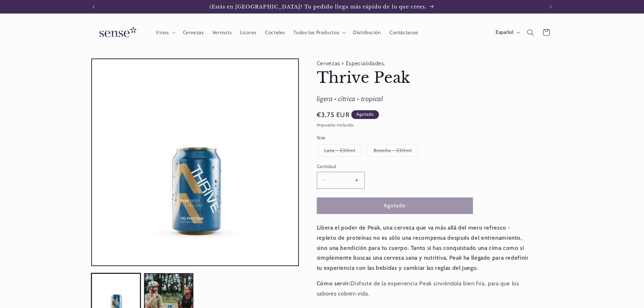 This screenshot has width=644, height=308. I want to click on img: Sense, so click(116, 32).